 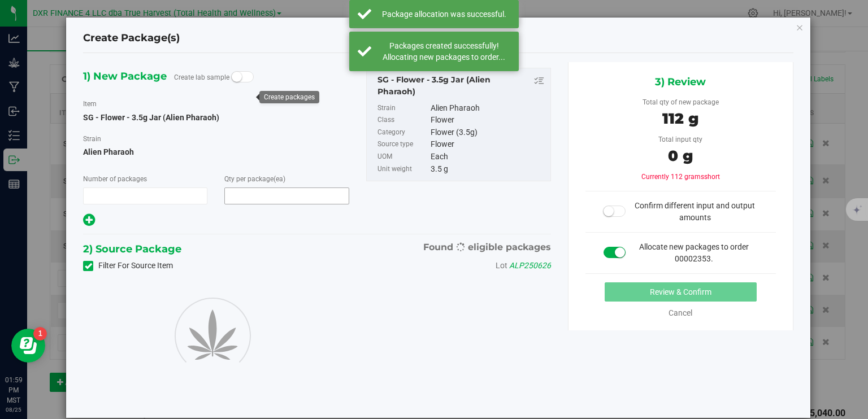 What do you see at coordinates (255, 179) in the screenshot?
I see `span: Qty per package` at bounding box center [255, 179].